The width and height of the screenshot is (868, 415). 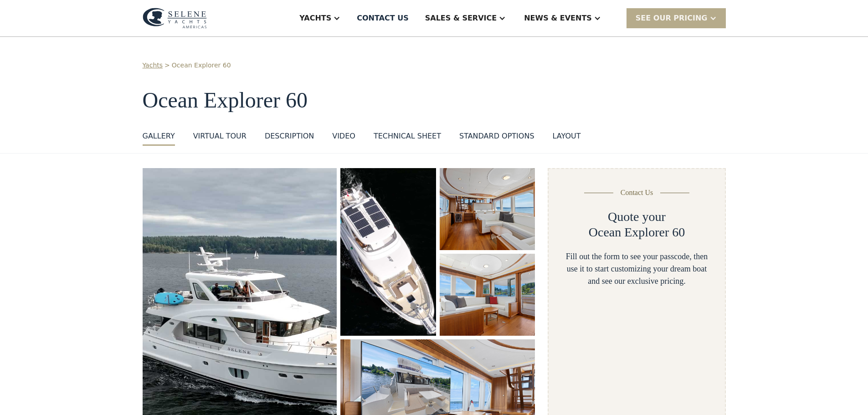 What do you see at coordinates (567, 138) in the screenshot?
I see `a: layout` at bounding box center [567, 138].